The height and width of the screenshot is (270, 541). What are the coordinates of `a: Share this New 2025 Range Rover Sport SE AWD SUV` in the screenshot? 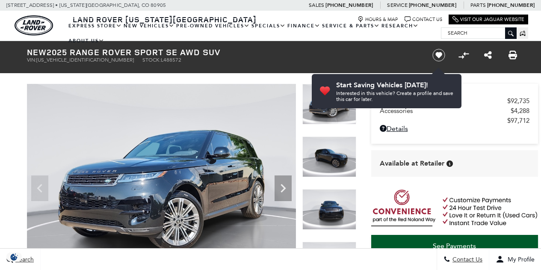 It's located at (488, 55).